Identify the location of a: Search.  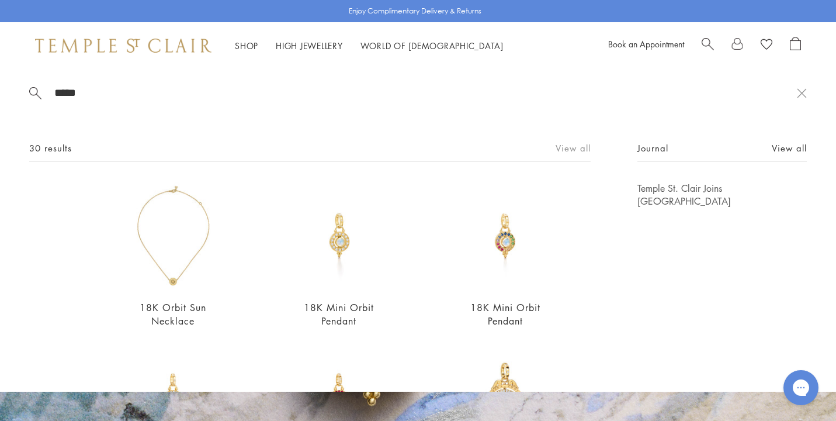
(707, 46).